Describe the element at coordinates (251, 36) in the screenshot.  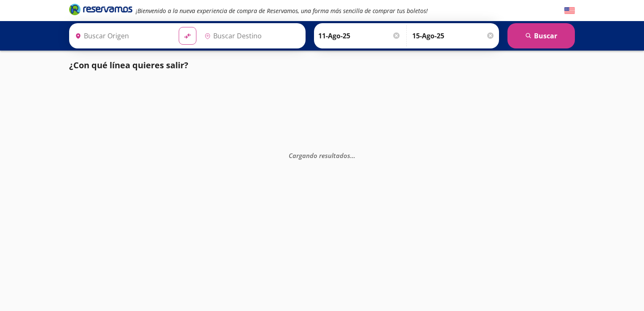
I see `input: Buscar Destino` at that location.